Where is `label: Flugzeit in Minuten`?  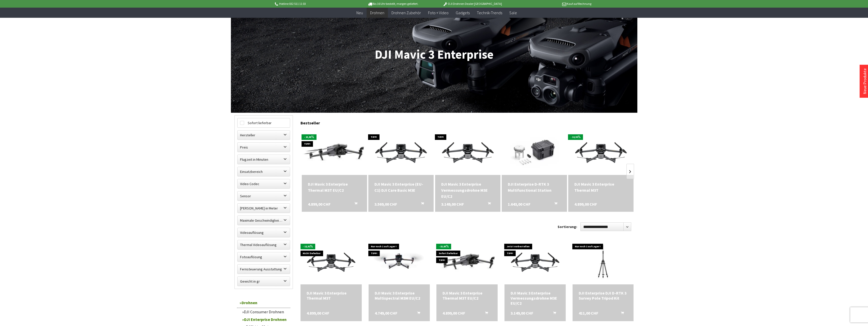
label: Flugzeit in Minuten is located at coordinates (264, 160).